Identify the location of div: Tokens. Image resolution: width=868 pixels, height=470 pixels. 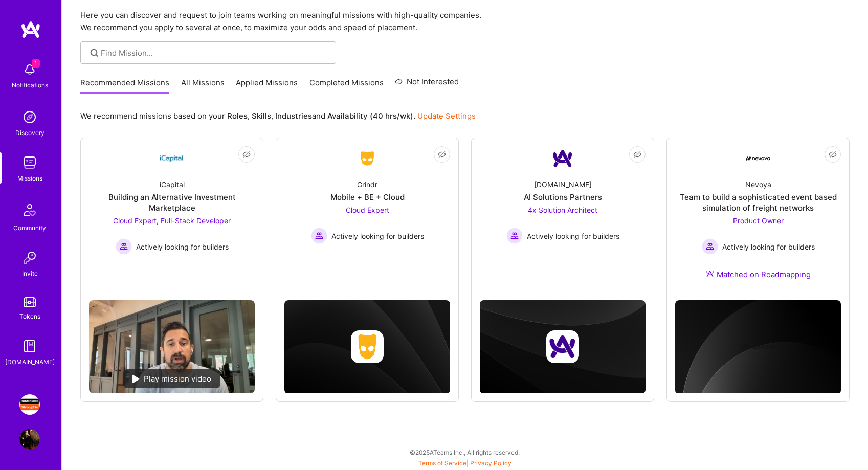
(30, 317).